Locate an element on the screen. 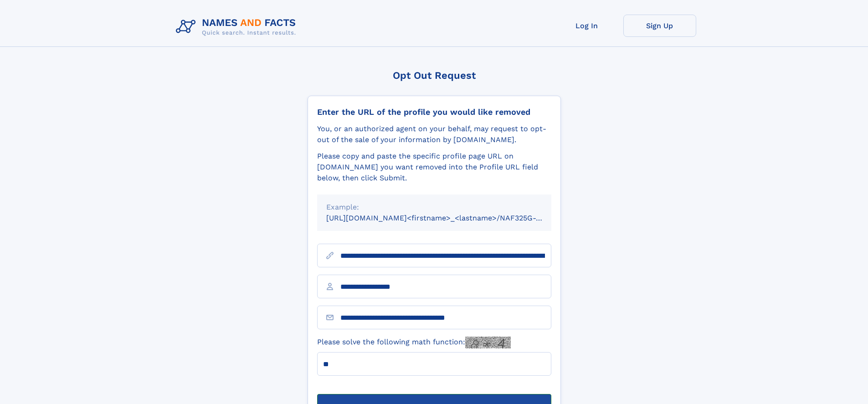 This screenshot has height=404, width=868. div: Enter the URL of the profile you would like removed is located at coordinates (434, 112).